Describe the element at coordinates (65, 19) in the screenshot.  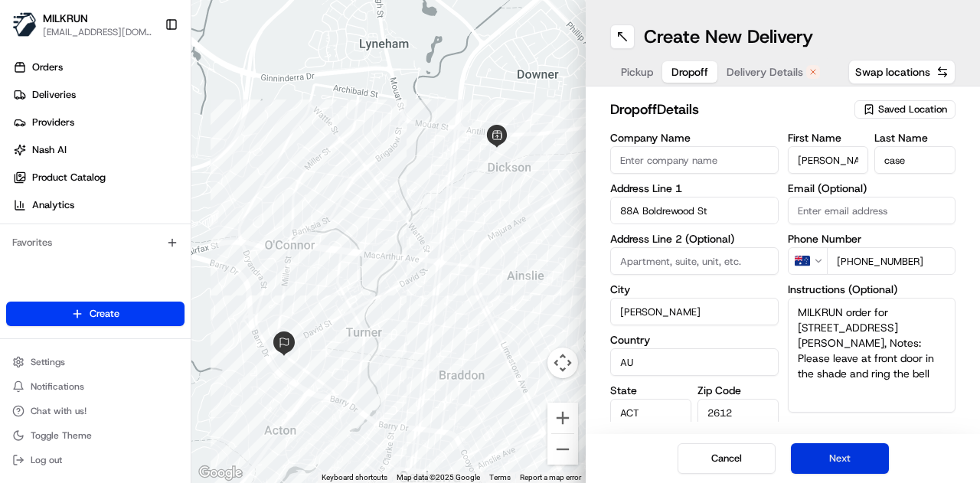
I see `span: MILKRUN` at that location.